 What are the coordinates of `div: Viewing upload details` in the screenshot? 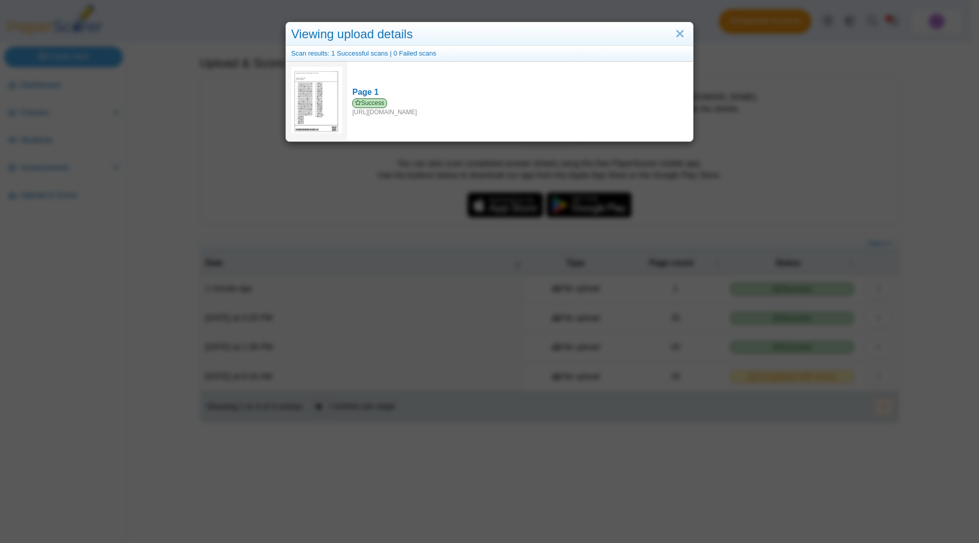 It's located at (490, 34).